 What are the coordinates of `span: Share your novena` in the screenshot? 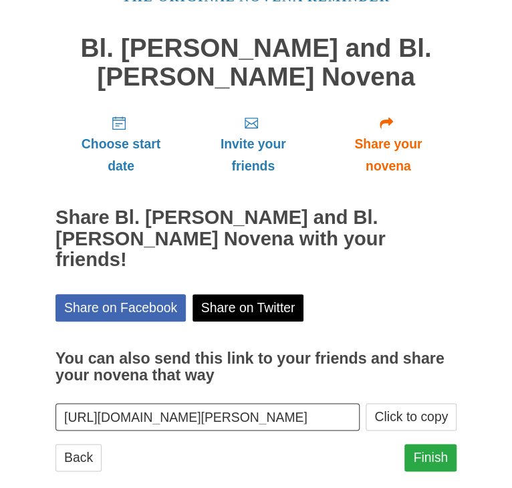 It's located at (388, 155).